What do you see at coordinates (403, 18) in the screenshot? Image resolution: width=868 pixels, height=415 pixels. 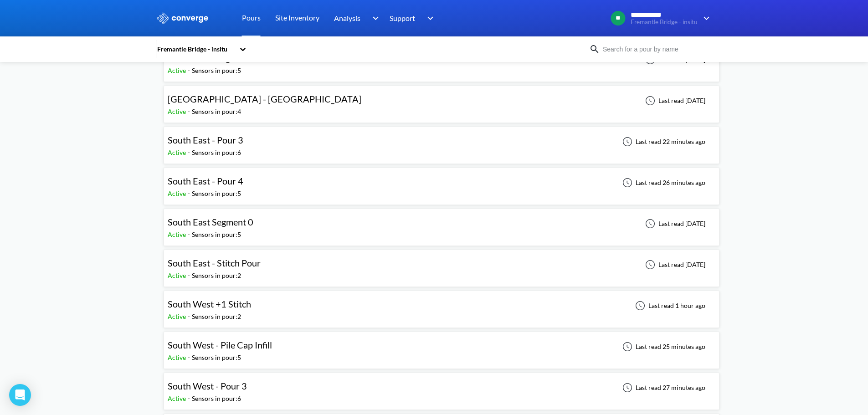 I see `span: Support` at bounding box center [403, 18].